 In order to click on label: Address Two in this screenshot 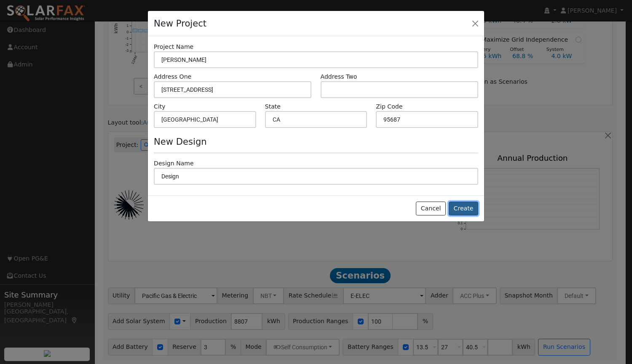, I will do `click(339, 77)`.